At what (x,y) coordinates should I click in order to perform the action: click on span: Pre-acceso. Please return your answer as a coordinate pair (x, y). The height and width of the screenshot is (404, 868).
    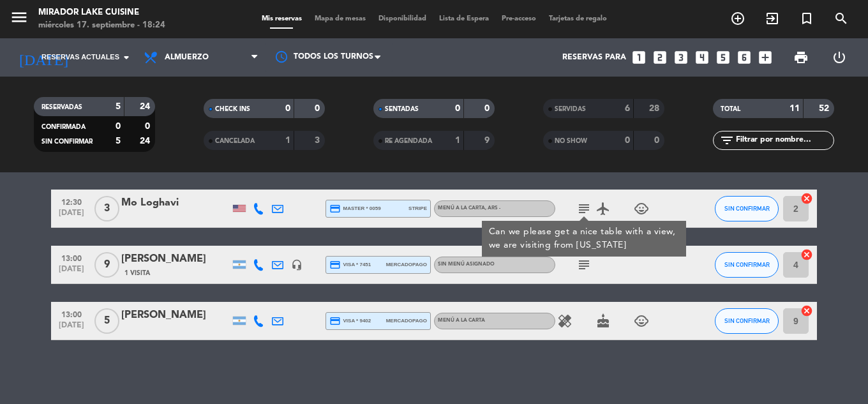
    Looking at the image, I should click on (519, 19).